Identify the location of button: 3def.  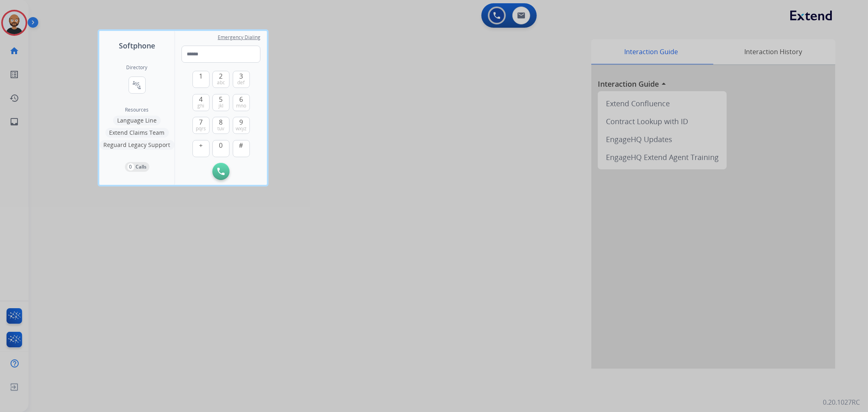
(242, 79).